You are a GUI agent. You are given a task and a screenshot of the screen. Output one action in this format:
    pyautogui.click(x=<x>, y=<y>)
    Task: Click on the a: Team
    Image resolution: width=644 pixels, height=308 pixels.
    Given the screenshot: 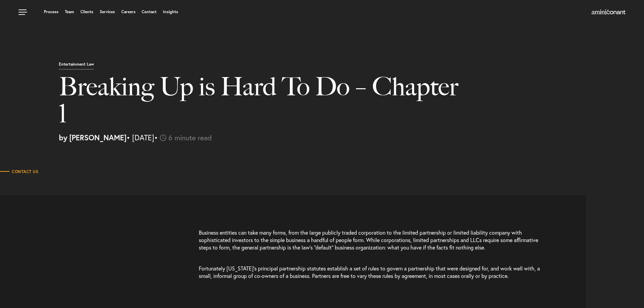 What is the action you would take?
    pyautogui.click(x=69, y=11)
    